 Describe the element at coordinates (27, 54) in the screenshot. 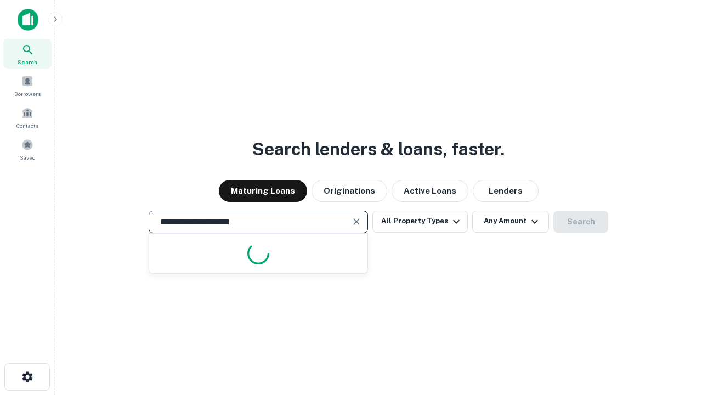

I see `a: Search` at that location.